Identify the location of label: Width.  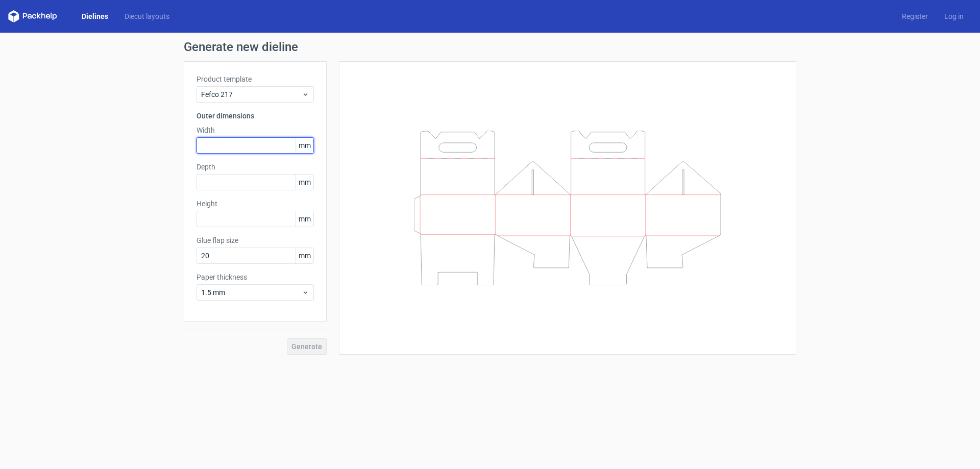
(255, 130).